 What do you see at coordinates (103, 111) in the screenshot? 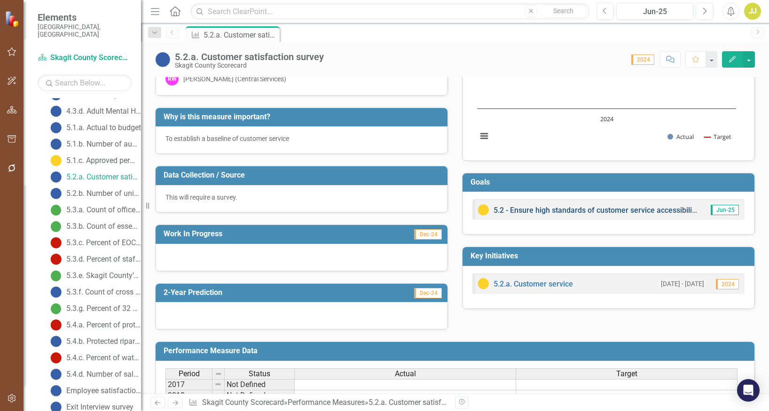
I see `div: 4.3.d. Adult Mental Health` at bounding box center [103, 111].